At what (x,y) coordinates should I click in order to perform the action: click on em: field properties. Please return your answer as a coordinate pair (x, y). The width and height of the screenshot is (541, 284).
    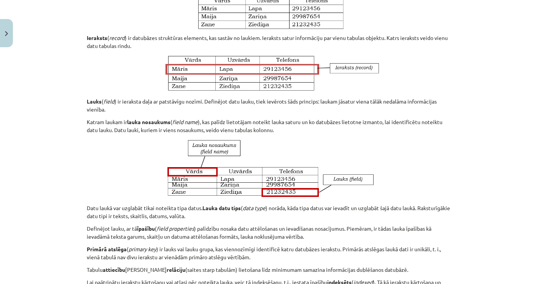
    Looking at the image, I should click on (175, 228).